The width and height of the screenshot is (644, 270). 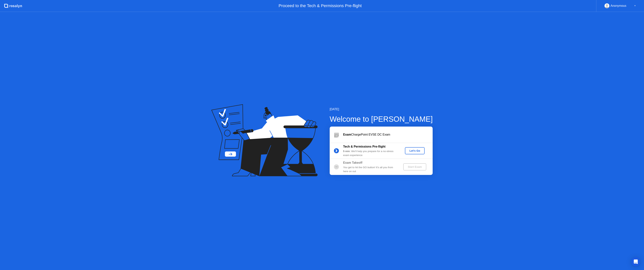 I want to click on div: Open Intercom Messenger, so click(x=635, y=261).